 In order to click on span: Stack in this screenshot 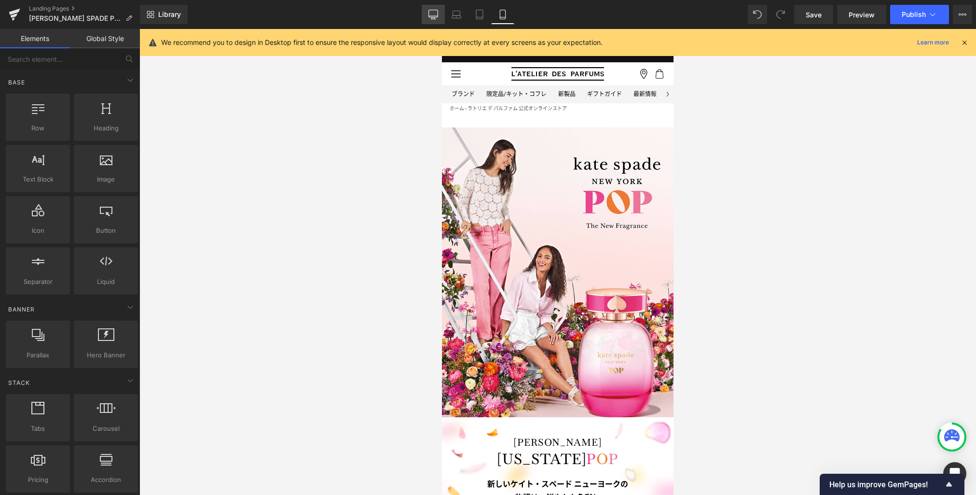, I will do `click(19, 382)`.